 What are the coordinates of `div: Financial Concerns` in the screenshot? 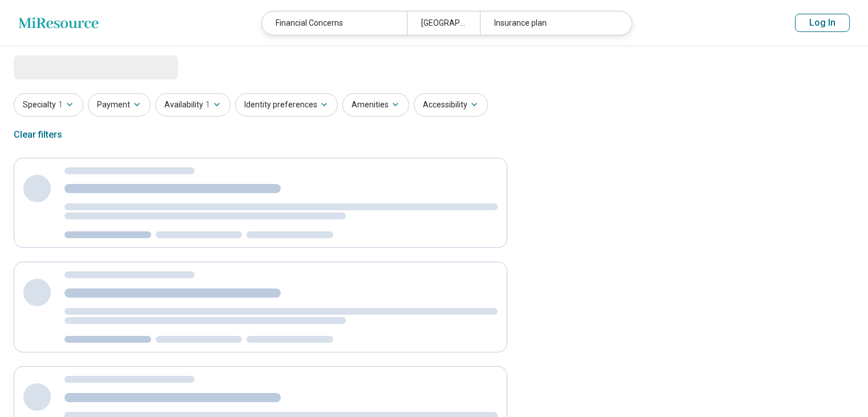 It's located at (335, 23).